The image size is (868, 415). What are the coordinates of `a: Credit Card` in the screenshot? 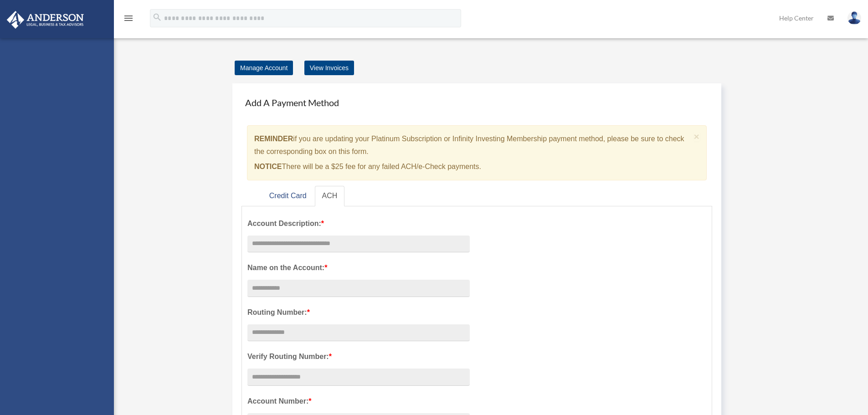 It's located at (288, 196).